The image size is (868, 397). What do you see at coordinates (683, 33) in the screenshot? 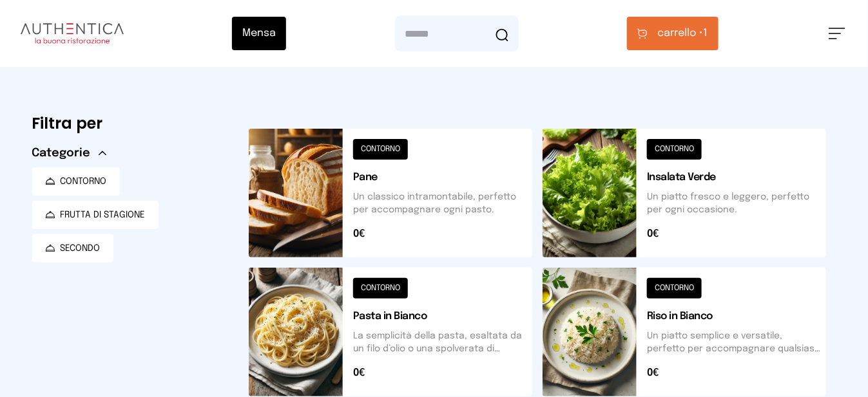
I see `span: 1` at bounding box center [683, 33].